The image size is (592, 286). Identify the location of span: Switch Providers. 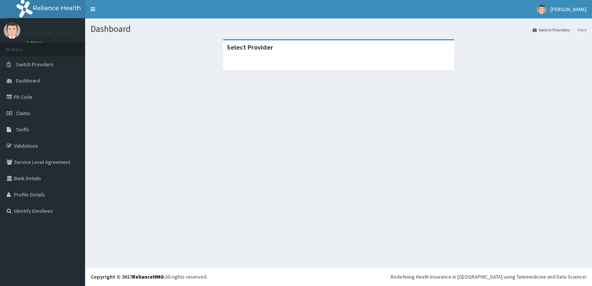
(35, 64).